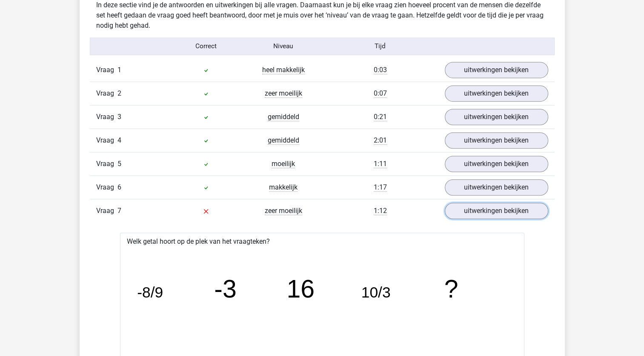 This screenshot has height=356, width=644. What do you see at coordinates (380, 117) in the screenshot?
I see `span: 0:21` at bounding box center [380, 117].